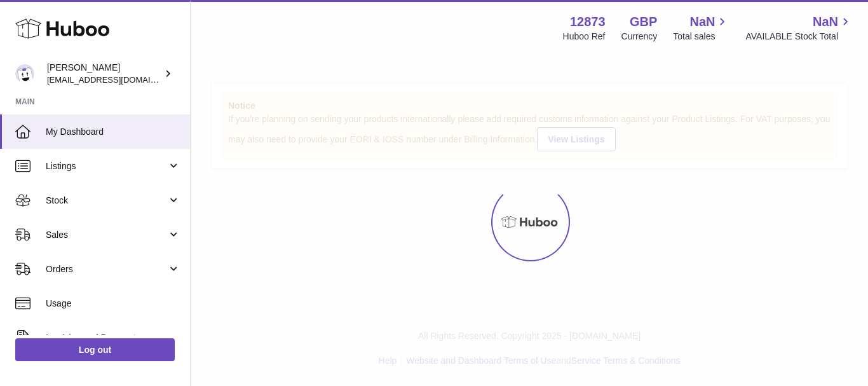 The height and width of the screenshot is (386, 868). Describe the element at coordinates (106, 200) in the screenshot. I see `span: Stock` at that location.